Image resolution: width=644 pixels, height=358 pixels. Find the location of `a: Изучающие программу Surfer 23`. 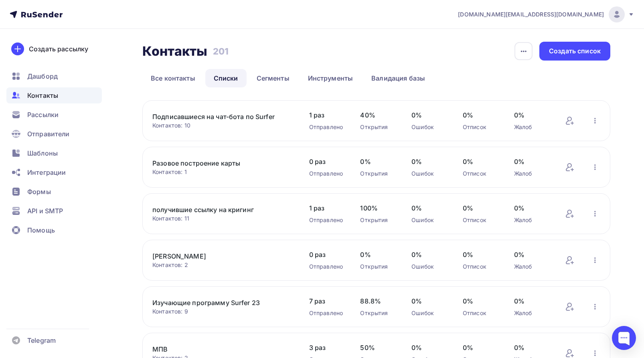

a: Изучающие программу Surfer 23 is located at coordinates (221, 303).